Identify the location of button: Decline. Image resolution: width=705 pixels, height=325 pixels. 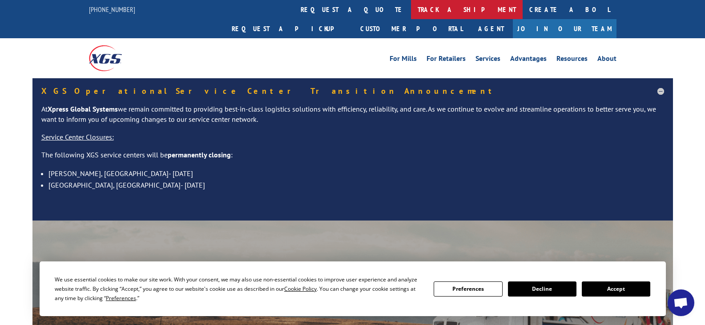
(542, 289).